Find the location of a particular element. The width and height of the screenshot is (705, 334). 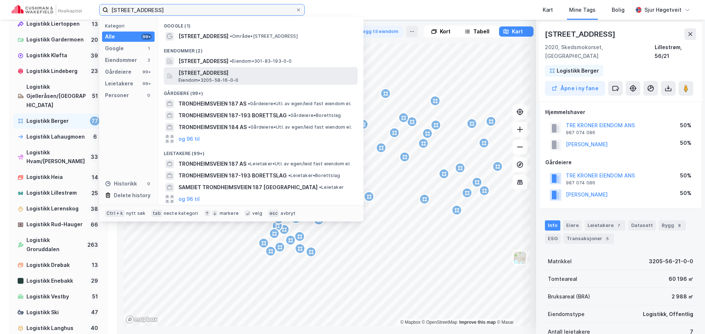

div: Tabell is located at coordinates (481, 32).